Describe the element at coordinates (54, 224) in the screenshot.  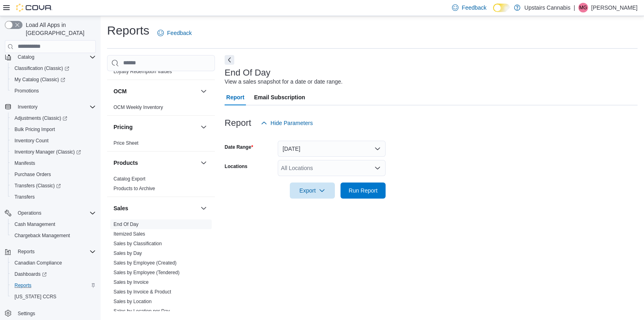
I see `span: Cash Management` at that location.